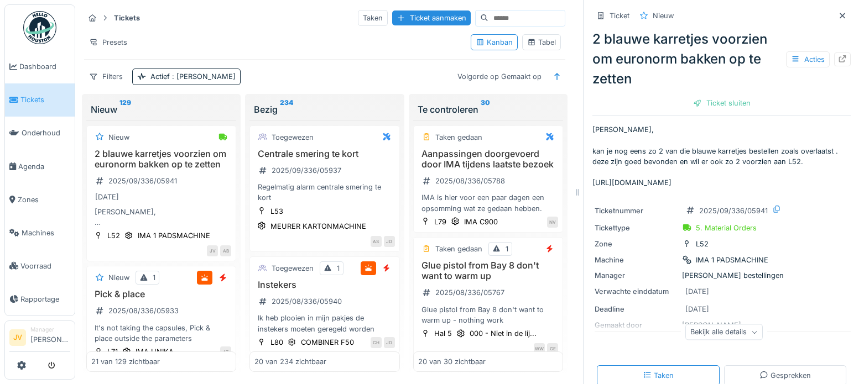 The image size is (864, 384). What do you see at coordinates (40, 299) in the screenshot?
I see `a: Rapportage` at bounding box center [40, 299].